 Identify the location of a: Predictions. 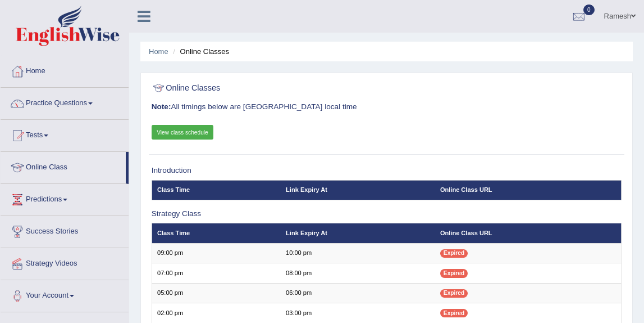
(65, 198).